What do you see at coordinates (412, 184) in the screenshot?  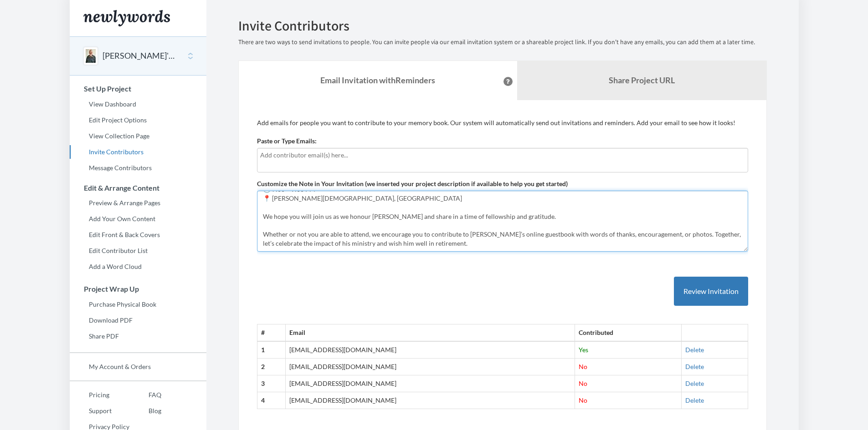 I see `label: Customize the Note in Your Invitation (we inserted your project description if available to help ...` at bounding box center [412, 184].